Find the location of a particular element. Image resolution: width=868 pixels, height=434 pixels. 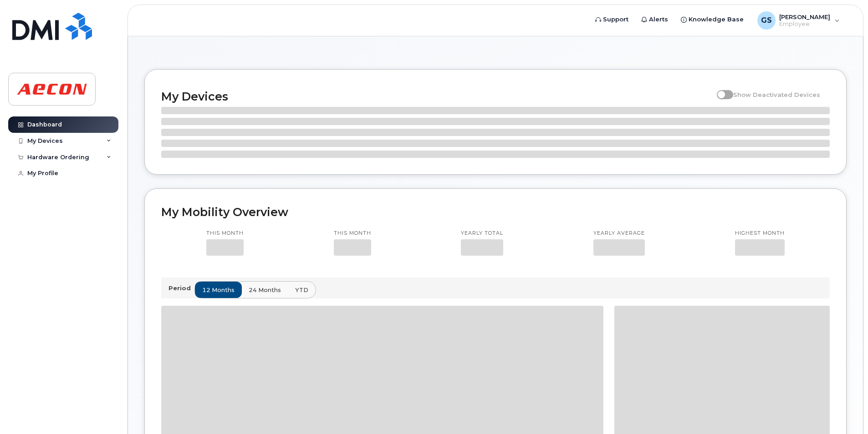

h2: My Mobility Overview is located at coordinates (495, 212).